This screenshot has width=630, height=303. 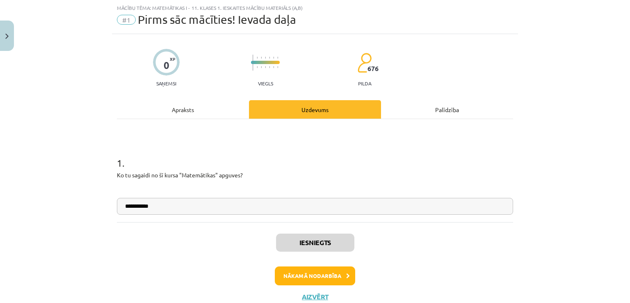 What do you see at coordinates (373, 68) in the screenshot?
I see `span: 676` at bounding box center [373, 68].